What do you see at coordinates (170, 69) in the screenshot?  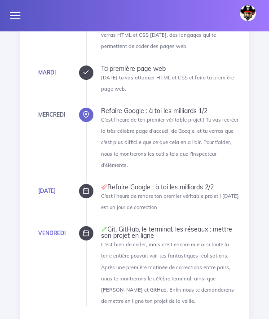 I see `div: Ta première page web` at bounding box center [170, 69].